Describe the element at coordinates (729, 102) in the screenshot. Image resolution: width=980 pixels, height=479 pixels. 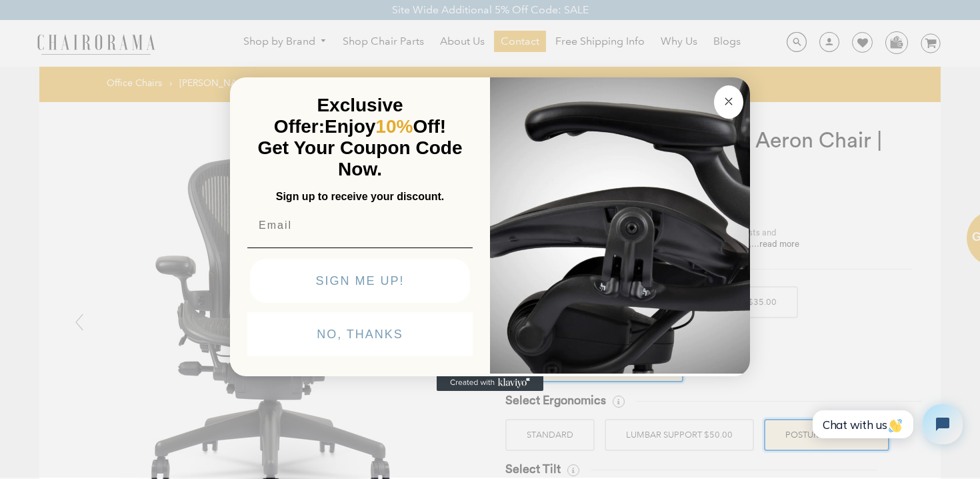
I see `button: Close dialog` at that location.